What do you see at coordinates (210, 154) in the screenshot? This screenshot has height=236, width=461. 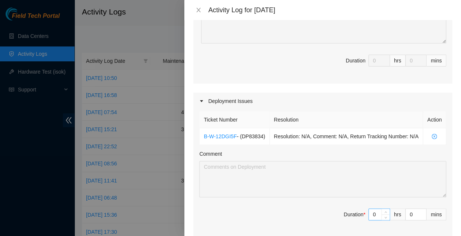 I see `label: Comment` at bounding box center [210, 154].